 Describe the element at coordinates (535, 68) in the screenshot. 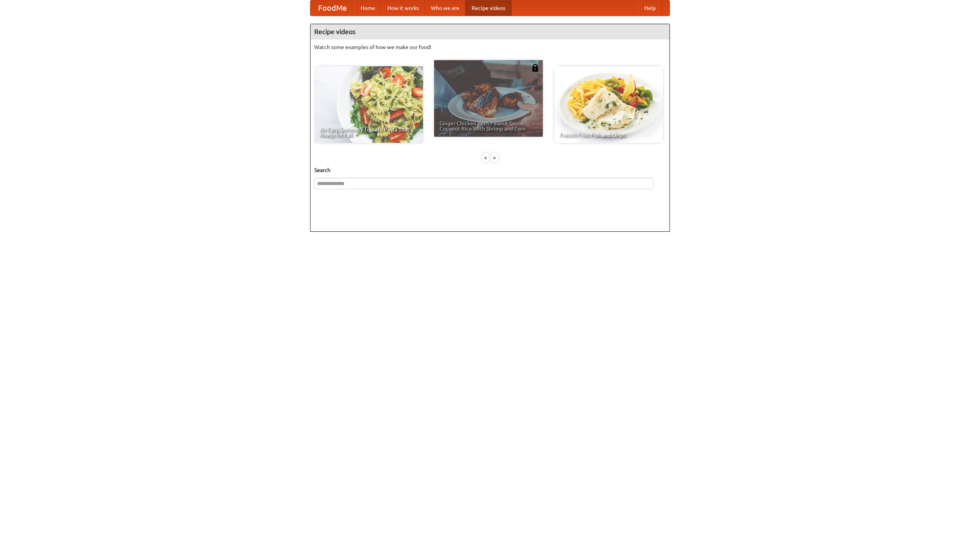

I see `img: 483408.png` at that location.